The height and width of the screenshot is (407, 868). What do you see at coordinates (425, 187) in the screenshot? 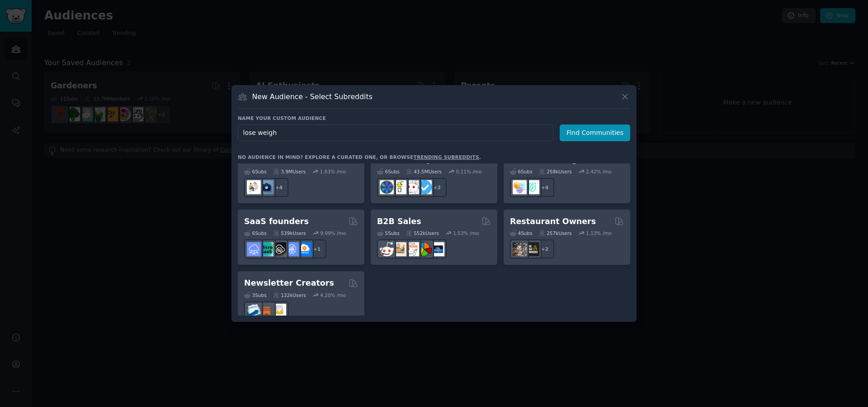
I see `img: getdisciplined` at bounding box center [425, 187].